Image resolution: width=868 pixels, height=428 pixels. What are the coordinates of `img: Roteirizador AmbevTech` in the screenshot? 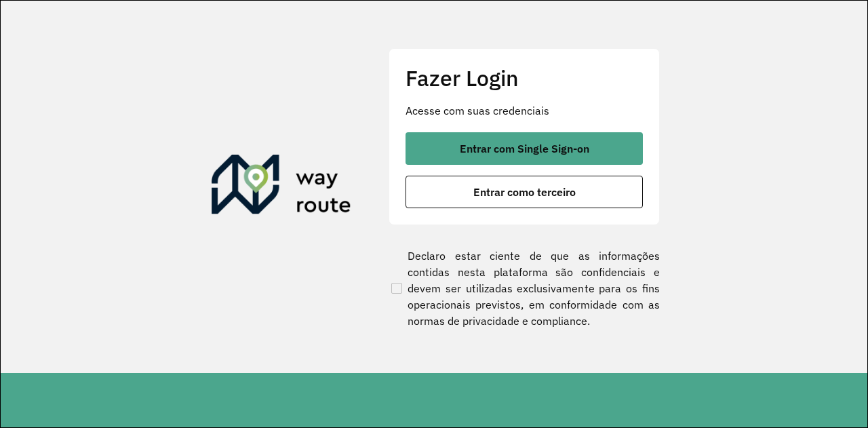 It's located at (281, 188).